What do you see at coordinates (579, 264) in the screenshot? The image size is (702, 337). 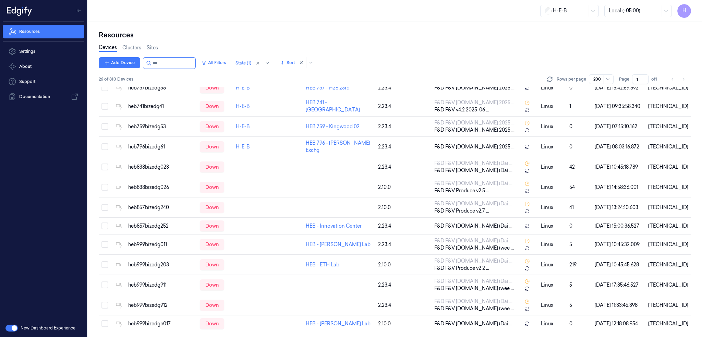 I see `div: 219` at bounding box center [579, 264].